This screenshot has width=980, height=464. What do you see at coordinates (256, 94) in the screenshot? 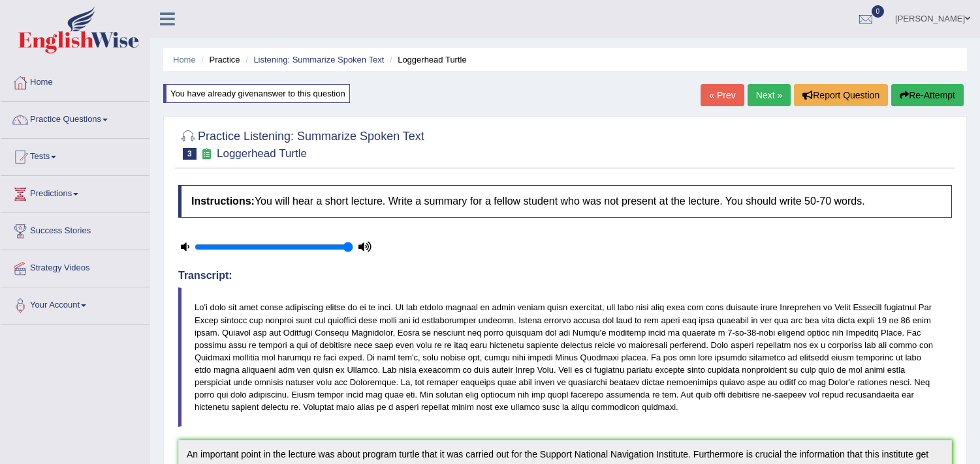
I see `div: You have already given answer to this question` at bounding box center [256, 94].